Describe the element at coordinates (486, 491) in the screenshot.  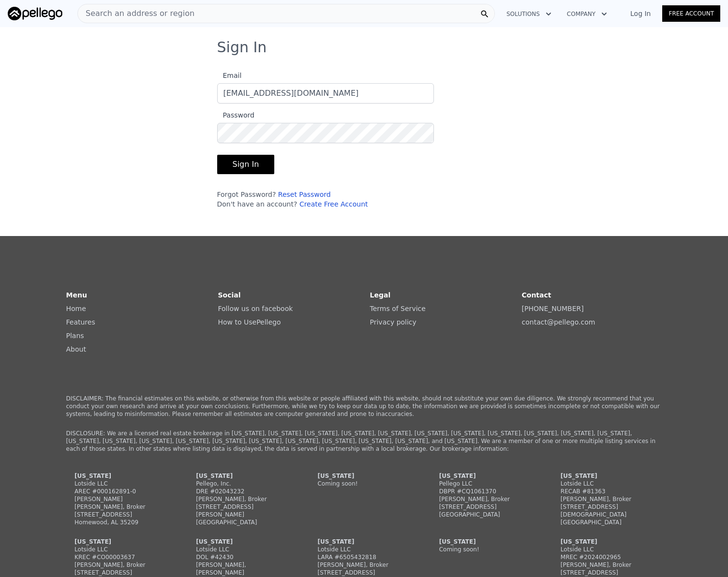
I see `div: DBPR #CQ1061370` at that location.